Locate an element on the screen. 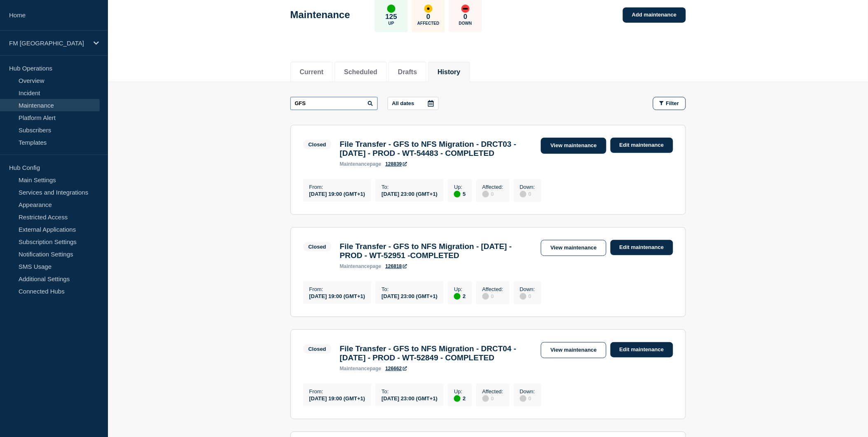 Image resolution: width=868 pixels, height=437 pixels. a: Add maintenance is located at coordinates (655, 15).